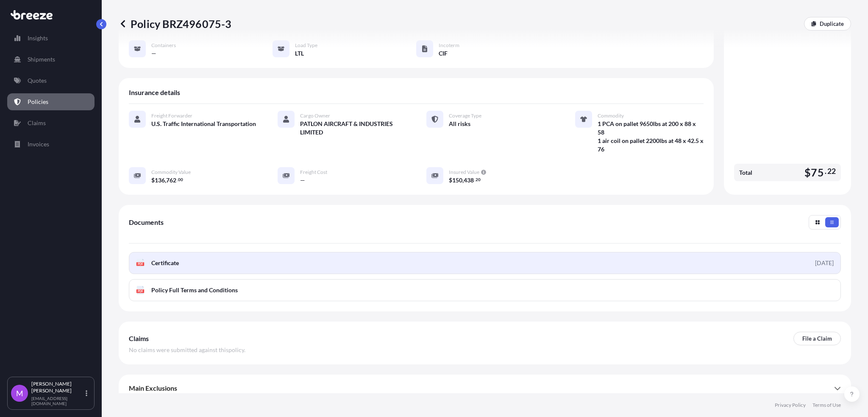 The width and height of the screenshot is (868, 417). I want to click on span: Coverage Type, so click(465, 116).